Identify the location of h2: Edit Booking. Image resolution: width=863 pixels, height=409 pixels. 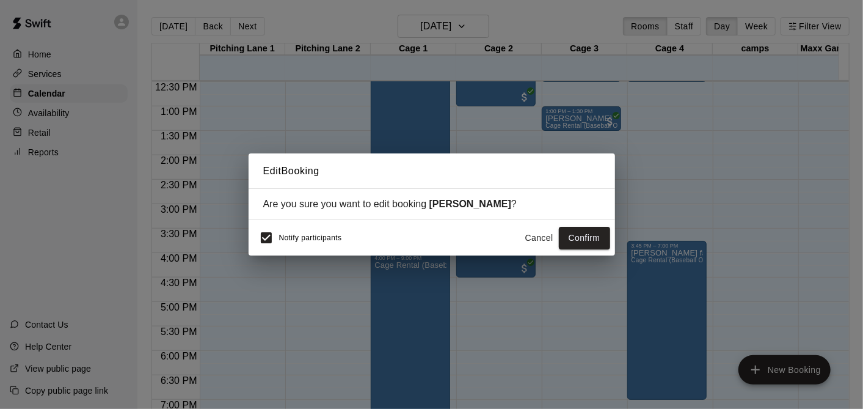
(432, 171).